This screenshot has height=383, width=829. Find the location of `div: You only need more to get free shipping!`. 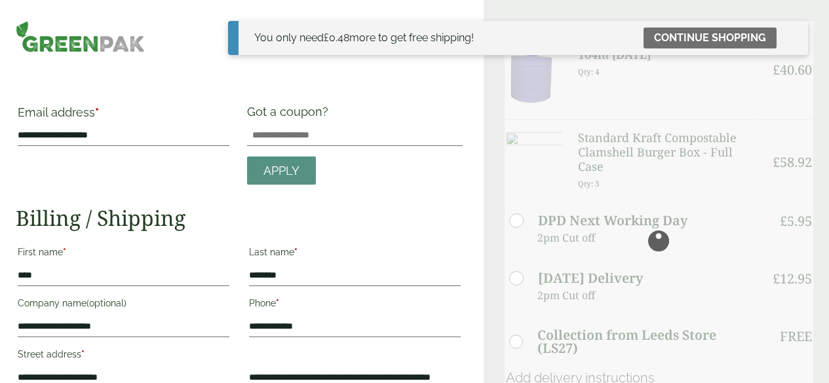

div: You only need more to get free shipping! is located at coordinates (364, 38).